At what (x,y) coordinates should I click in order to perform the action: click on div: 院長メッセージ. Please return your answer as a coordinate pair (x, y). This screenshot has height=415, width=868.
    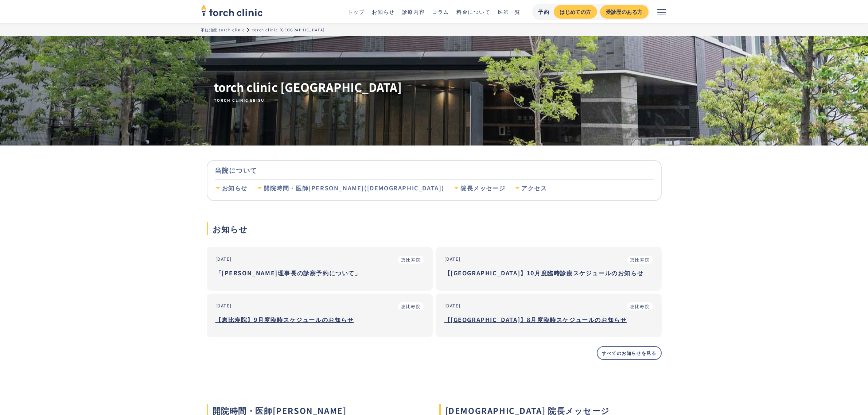
    Looking at the image, I should click on (483, 189).